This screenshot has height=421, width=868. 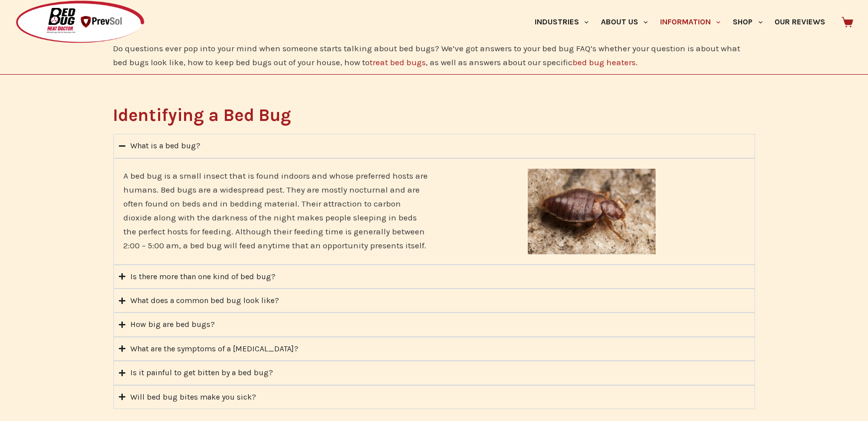 I want to click on div: What is a bed bug?, so click(x=165, y=146).